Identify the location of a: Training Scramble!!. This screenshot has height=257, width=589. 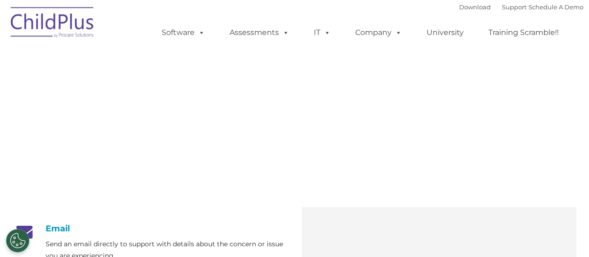
(523, 33).